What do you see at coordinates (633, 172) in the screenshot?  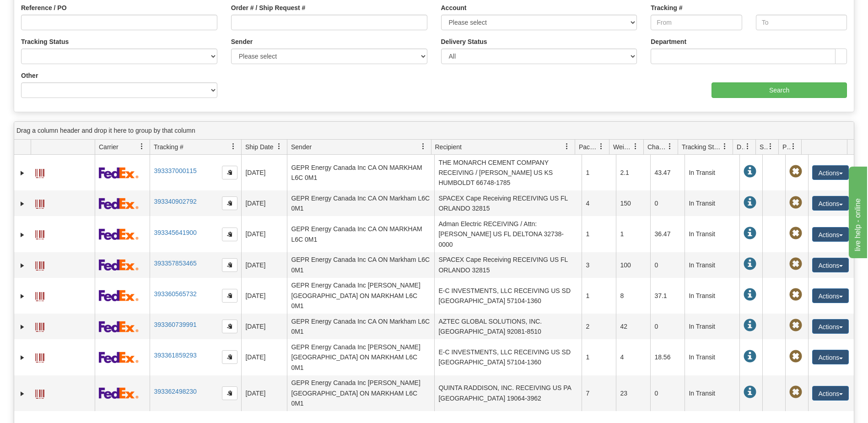 I see `td: 2.1` at bounding box center [633, 172].